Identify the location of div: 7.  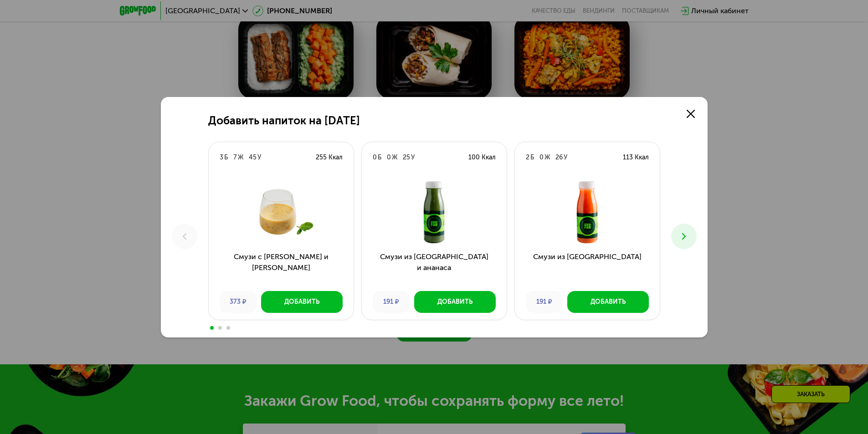
(235, 158).